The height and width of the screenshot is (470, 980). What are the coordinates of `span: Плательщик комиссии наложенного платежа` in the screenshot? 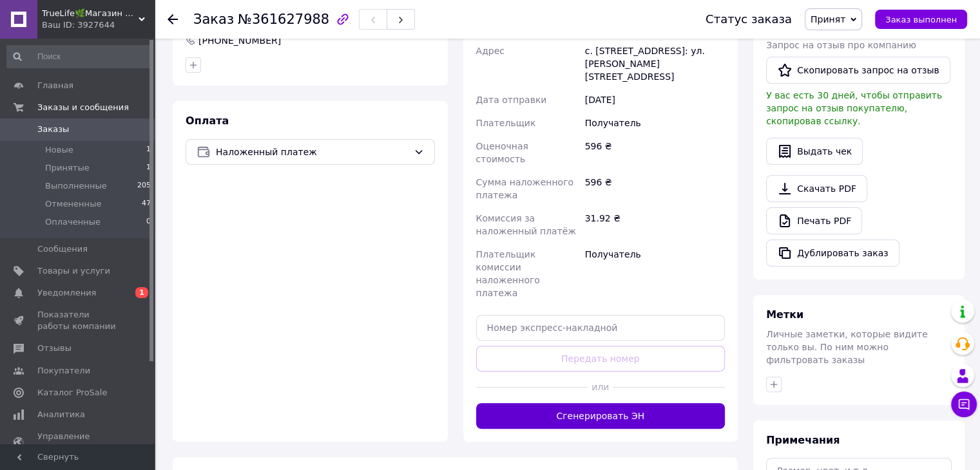 It's located at (507, 274).